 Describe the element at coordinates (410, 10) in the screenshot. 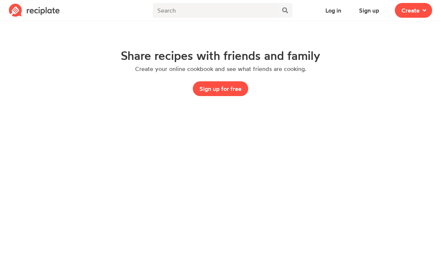

I see `span: Create` at that location.